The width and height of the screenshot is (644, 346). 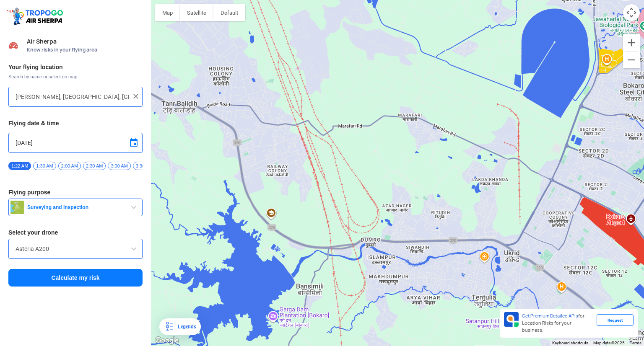 I want to click on button: Zoom in, so click(x=631, y=43).